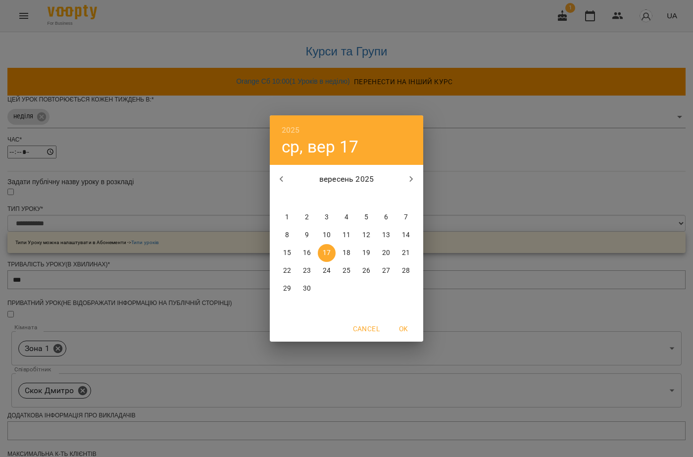  What do you see at coordinates (366, 329) in the screenshot?
I see `span: Cancel` at bounding box center [366, 329].